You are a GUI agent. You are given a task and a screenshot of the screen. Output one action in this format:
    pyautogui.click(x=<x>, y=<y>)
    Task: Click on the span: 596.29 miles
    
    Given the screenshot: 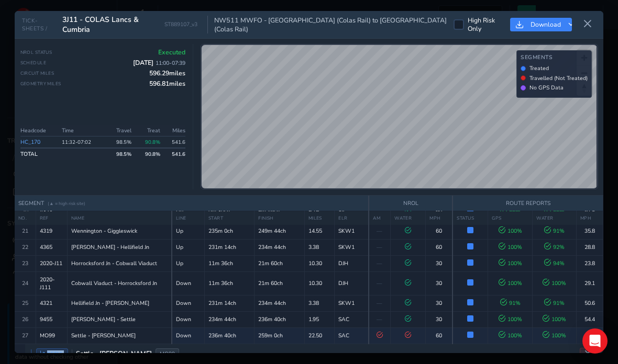 What is the action you would take?
    pyautogui.click(x=167, y=73)
    